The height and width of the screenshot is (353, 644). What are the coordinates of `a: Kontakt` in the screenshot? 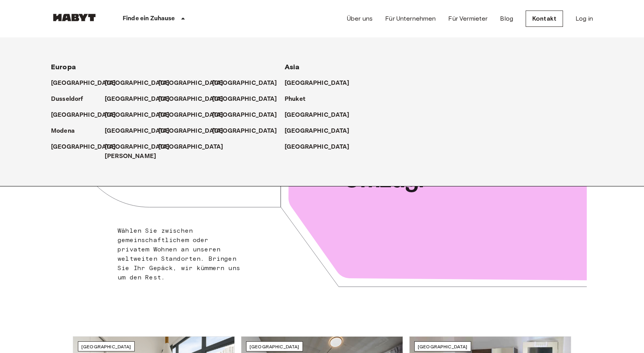 It's located at (544, 19).